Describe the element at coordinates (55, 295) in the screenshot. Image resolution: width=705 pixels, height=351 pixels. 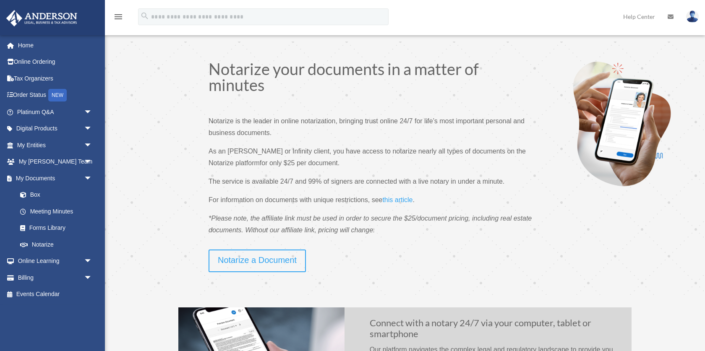
I see `a: Events Calendar` at that location.